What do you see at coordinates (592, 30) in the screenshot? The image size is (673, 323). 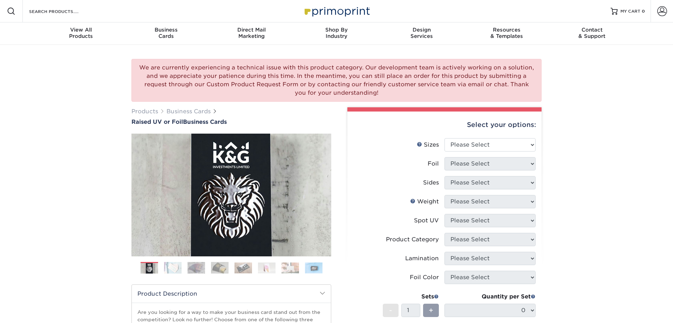 I see `span: Contact` at bounding box center [592, 30].